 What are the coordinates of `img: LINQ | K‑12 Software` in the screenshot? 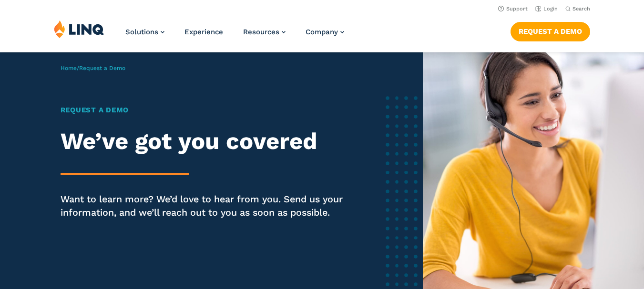 It's located at (79, 29).